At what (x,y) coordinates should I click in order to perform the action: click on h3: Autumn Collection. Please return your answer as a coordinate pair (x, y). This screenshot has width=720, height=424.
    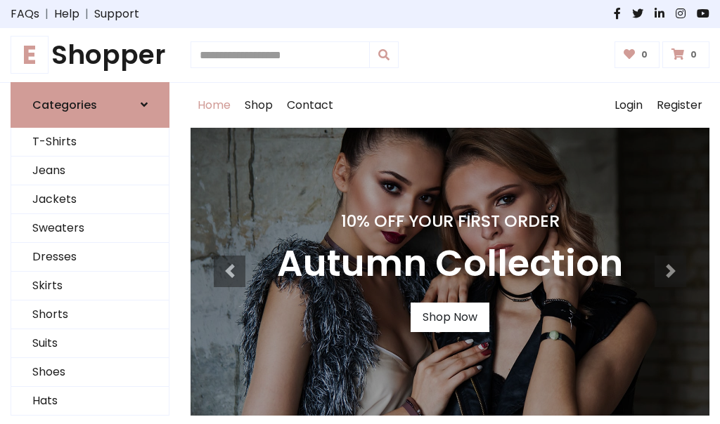
    Looking at the image, I should click on (450, 264).